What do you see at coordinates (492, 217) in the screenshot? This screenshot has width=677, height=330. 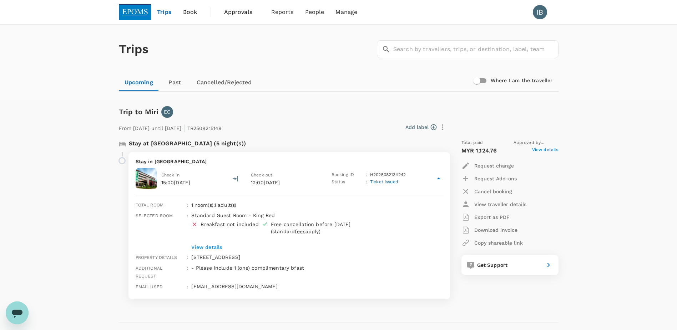 I see `p: Export as PDF` at bounding box center [492, 217].